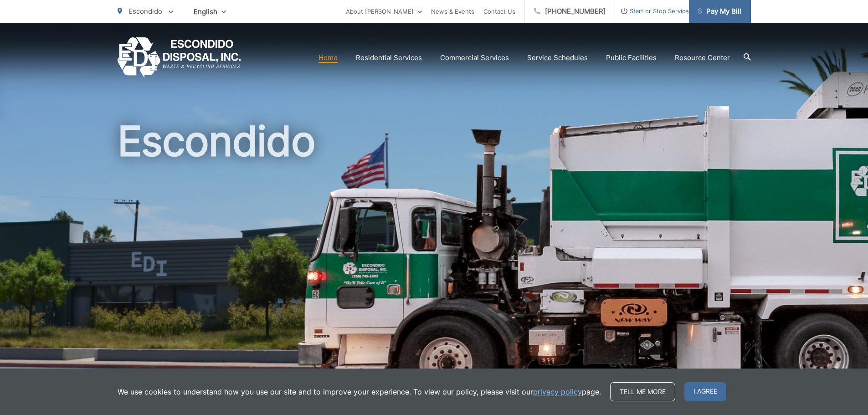 The height and width of the screenshot is (415, 868). I want to click on a: privacy policy, so click(557, 392).